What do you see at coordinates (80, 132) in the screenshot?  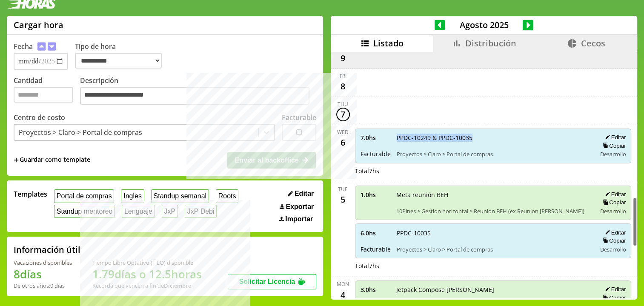 I see `div: Proyectos > Claro > Portal de compras` at bounding box center [80, 132].